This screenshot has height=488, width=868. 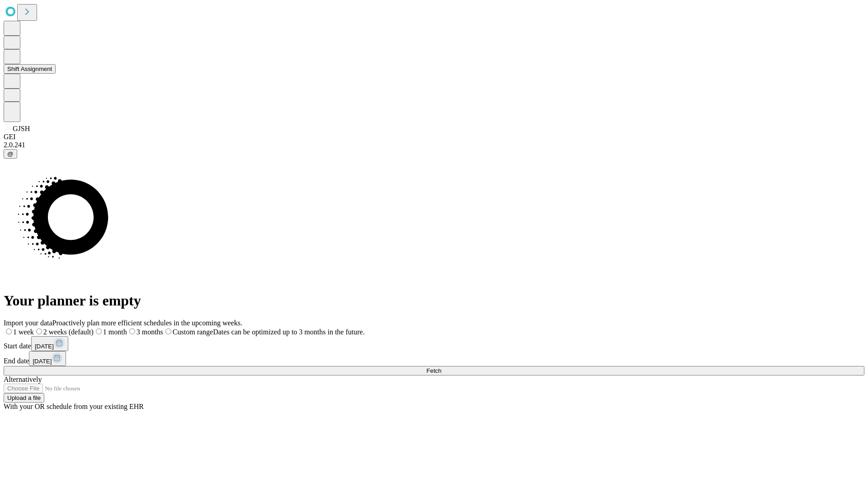 I want to click on span: GJSH, so click(x=21, y=128).